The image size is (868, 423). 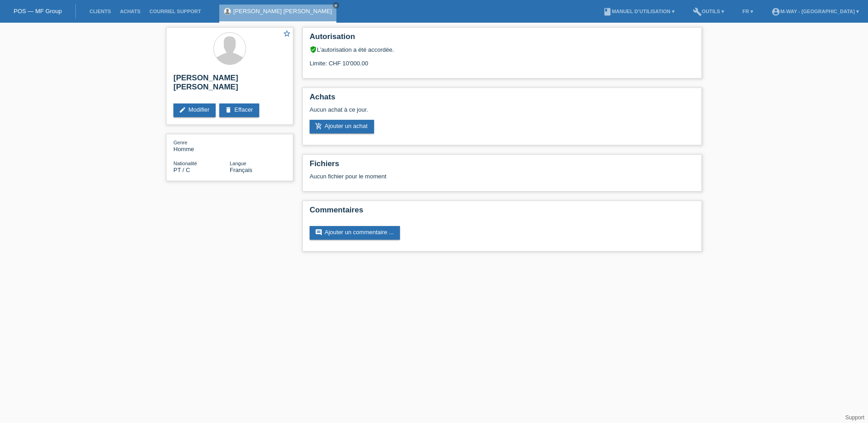 What do you see at coordinates (336, 6) in the screenshot?
I see `a: close` at bounding box center [336, 6].